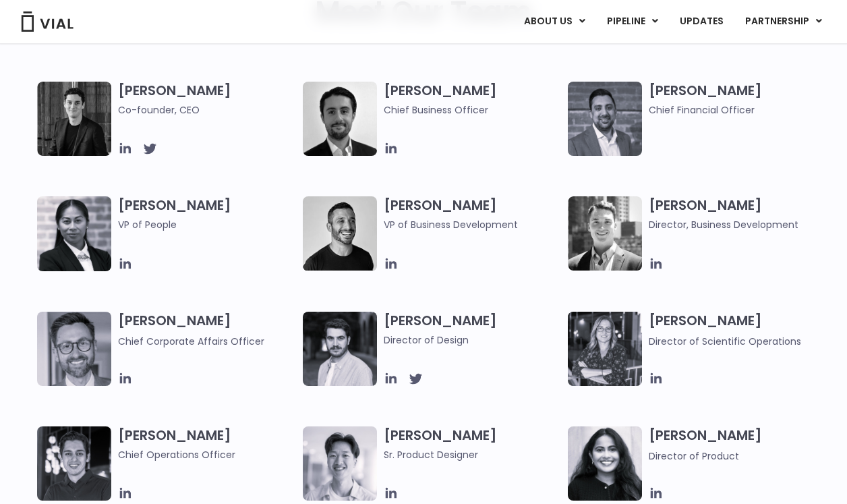 The image size is (847, 504). Describe the element at coordinates (207, 225) in the screenshot. I see `span: VP of People` at that location.